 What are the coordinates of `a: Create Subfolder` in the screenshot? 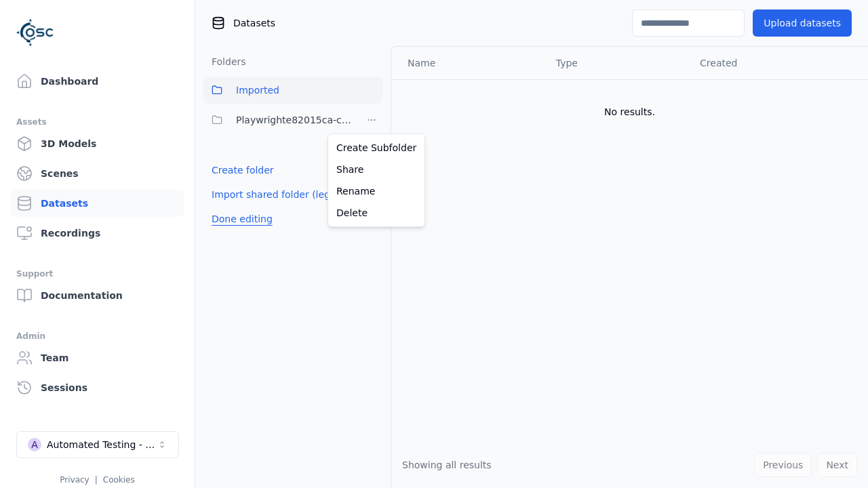 It's located at (376, 148).